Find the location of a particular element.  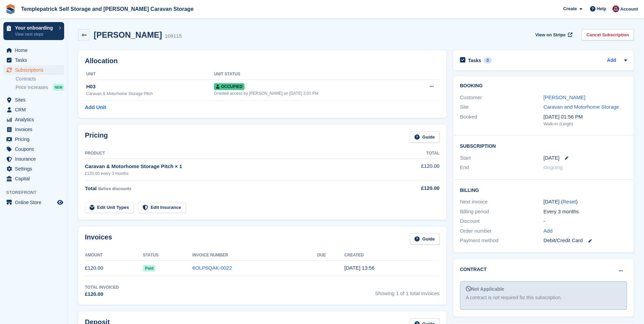

a: Contracts is located at coordinates (40, 79).